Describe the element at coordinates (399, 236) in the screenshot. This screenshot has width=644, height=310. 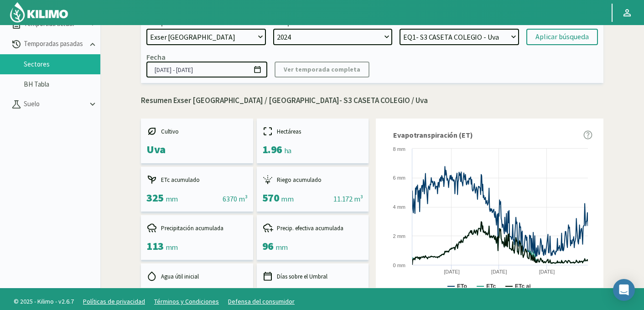
I see `text: 2 mm` at that location.